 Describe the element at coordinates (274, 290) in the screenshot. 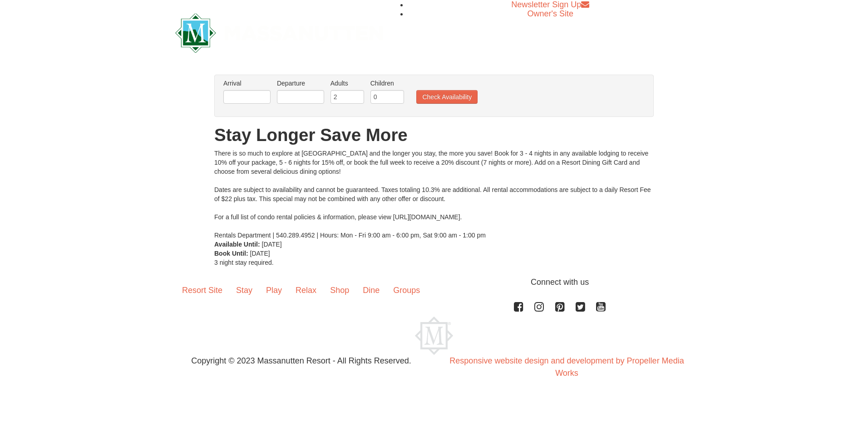

I see `a: Play` at that location.